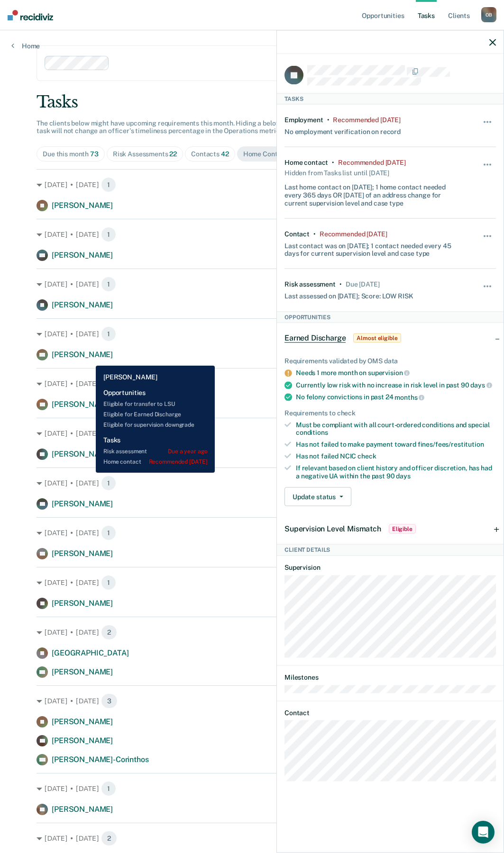 Image resolution: width=504 pixels, height=853 pixels. Describe the element at coordinates (30, 16) in the screenshot. I see `img: Recidiviz` at that location.